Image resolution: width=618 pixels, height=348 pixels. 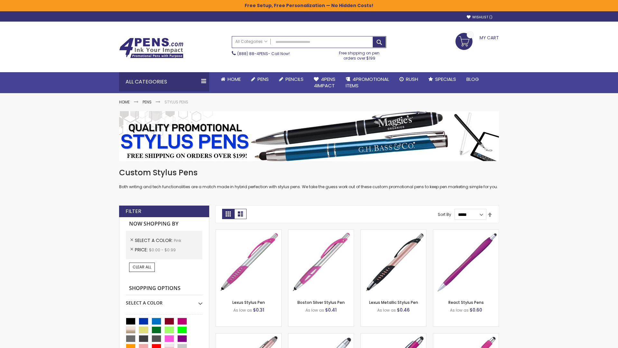 I want to click on strong: Filter, so click(x=133, y=211).